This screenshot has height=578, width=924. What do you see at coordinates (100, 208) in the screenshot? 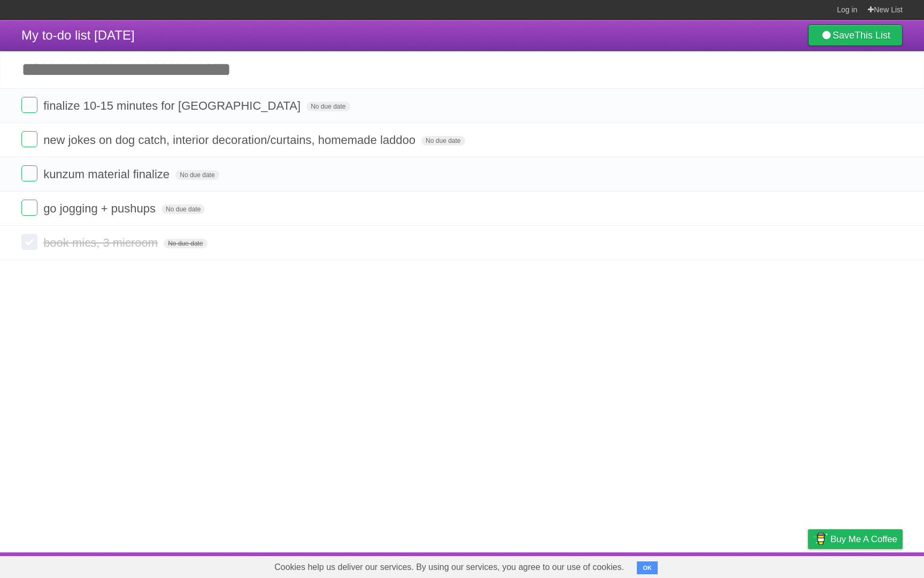
I see `span: go jogging + pushups` at bounding box center [100, 208].